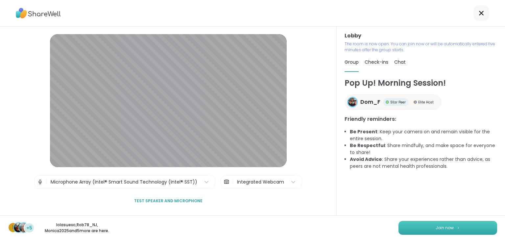 This screenshot has height=240, width=505. Describe the element at coordinates (444, 228) in the screenshot. I see `span: Join now` at that location.